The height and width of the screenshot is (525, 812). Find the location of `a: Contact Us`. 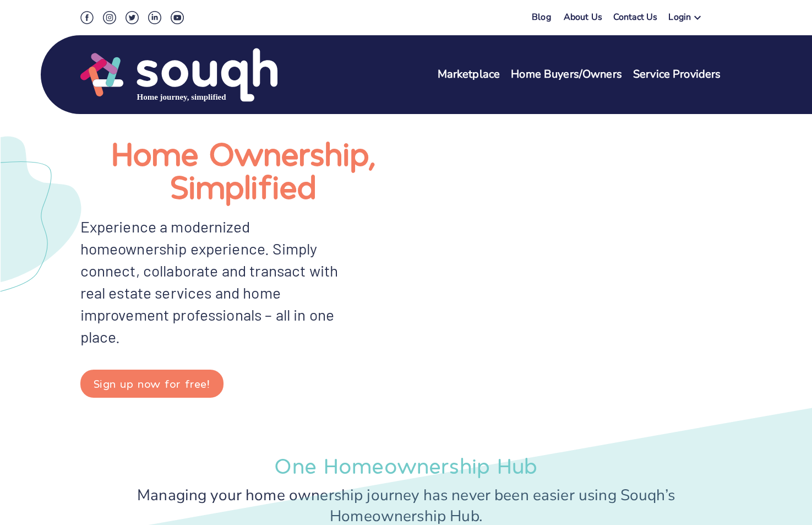

a: Contact Us is located at coordinates (636, 18).